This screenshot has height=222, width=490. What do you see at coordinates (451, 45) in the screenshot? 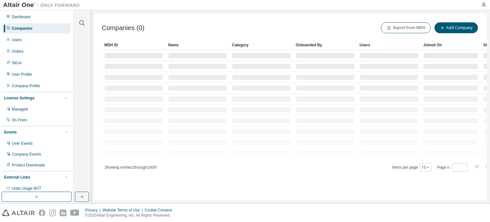
I see `div: Joined On` at bounding box center [451, 45].